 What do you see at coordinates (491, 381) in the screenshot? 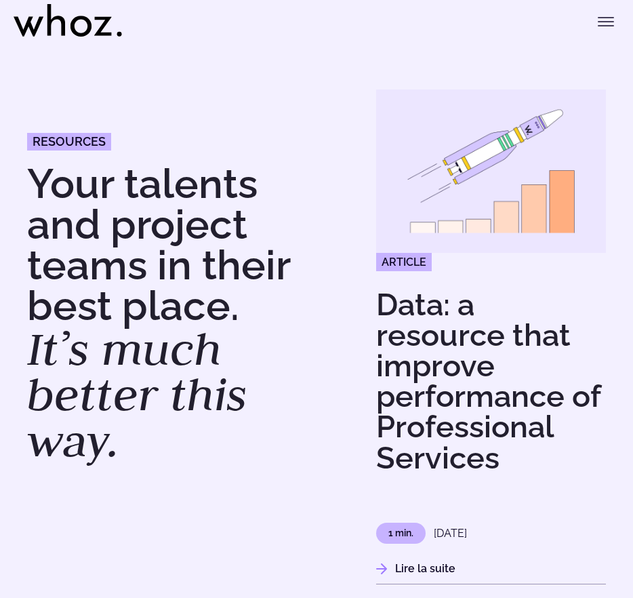
I see `h3: Data: a resource that improve performance of Professional Services` at bounding box center [491, 381].